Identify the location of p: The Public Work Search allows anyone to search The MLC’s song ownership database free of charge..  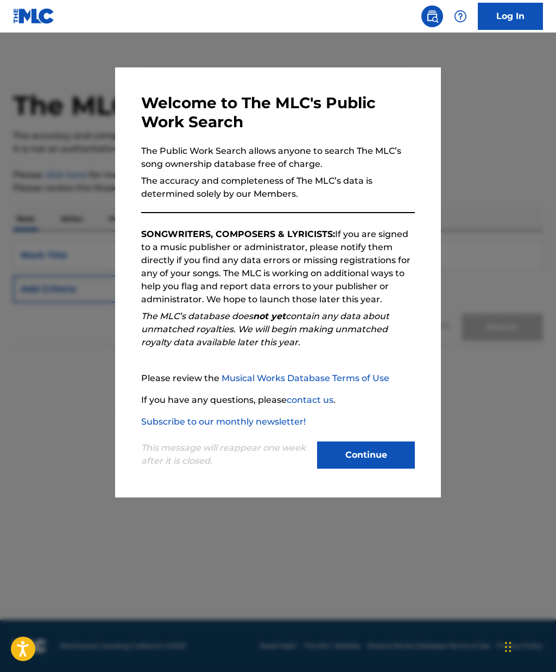
(278, 158).